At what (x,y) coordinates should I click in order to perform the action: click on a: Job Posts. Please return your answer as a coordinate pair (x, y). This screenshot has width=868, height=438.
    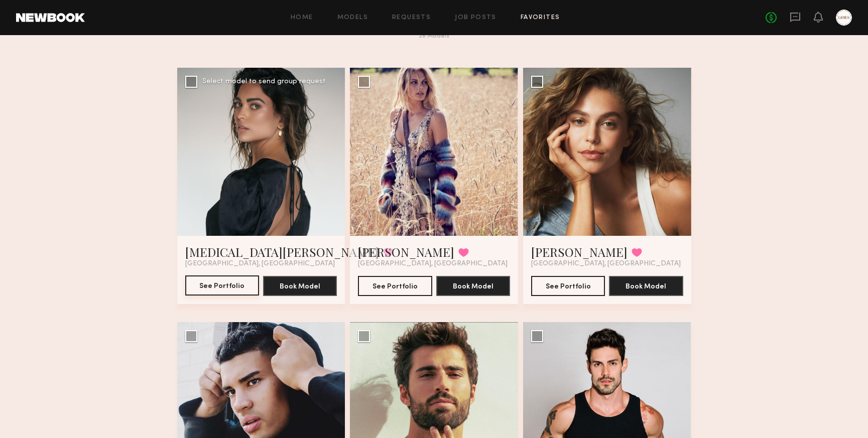
    Looking at the image, I should click on (476, 18).